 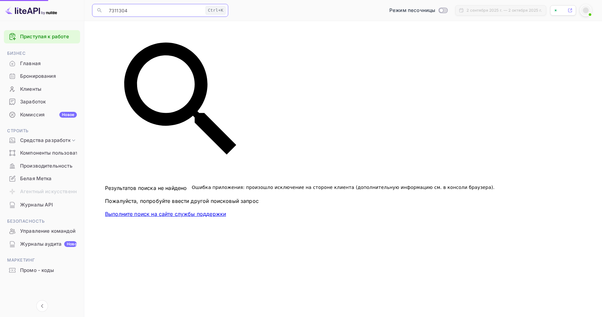 What do you see at coordinates (42, 102) in the screenshot?
I see `div: Заработок` at bounding box center [42, 102].